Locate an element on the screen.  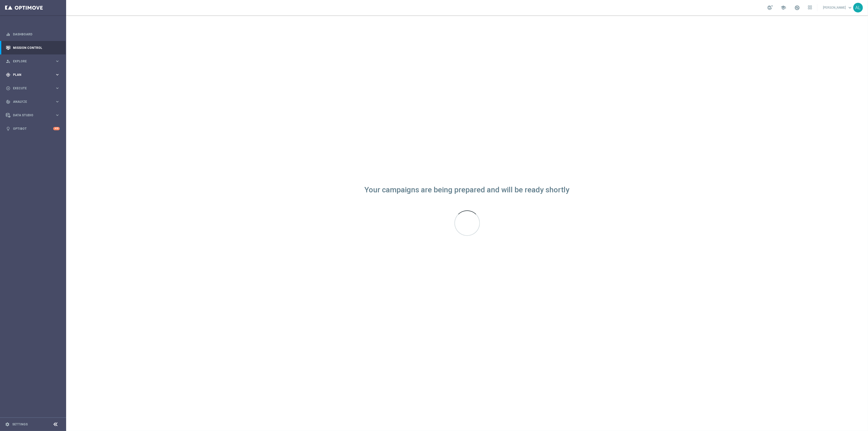
i: equalizer is located at coordinates (8, 34).